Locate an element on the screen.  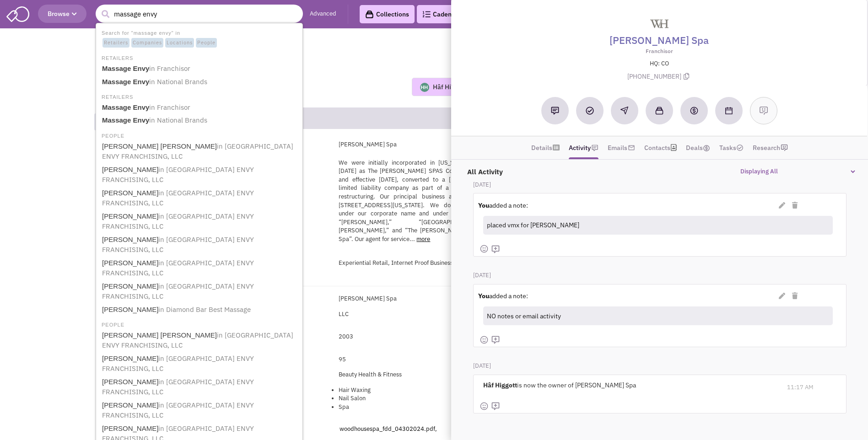
img: icon-dealamount.png is located at coordinates (707, 149).